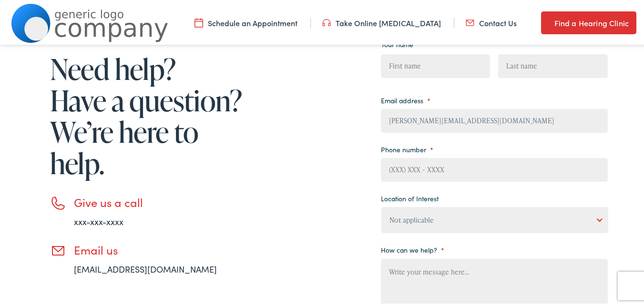 This screenshot has width=644, height=305. What do you see at coordinates (552, 64) in the screenshot?
I see `input: Last name` at bounding box center [552, 64].